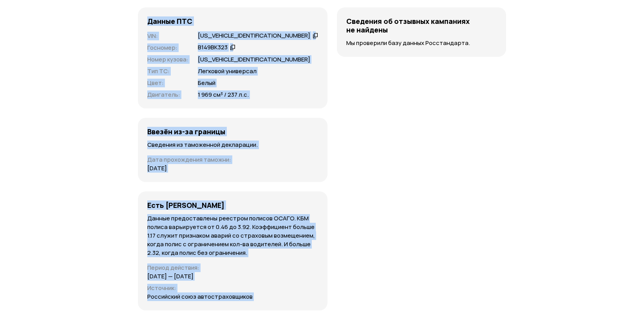  What do you see at coordinates (186, 132) in the screenshot?
I see `h4: Ввезён из-за границы` at bounding box center [186, 132].